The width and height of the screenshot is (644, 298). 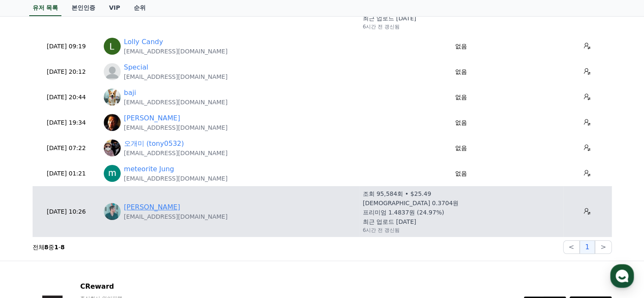 What do you see at coordinates (404, 212) in the screenshot?
I see `p: 프리미엄 1.4837원 (24.97%)` at bounding box center [404, 212].